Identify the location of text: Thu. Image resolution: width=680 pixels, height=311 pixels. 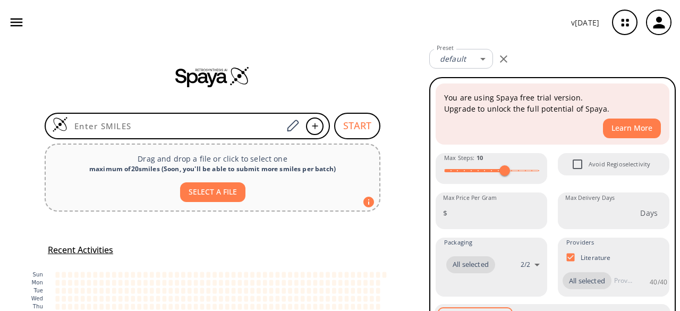
(38, 306).